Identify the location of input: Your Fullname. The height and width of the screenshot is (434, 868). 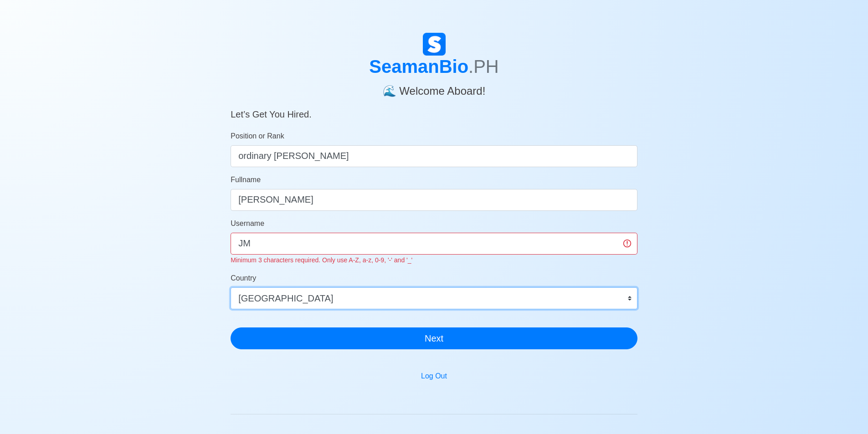
(434, 199).